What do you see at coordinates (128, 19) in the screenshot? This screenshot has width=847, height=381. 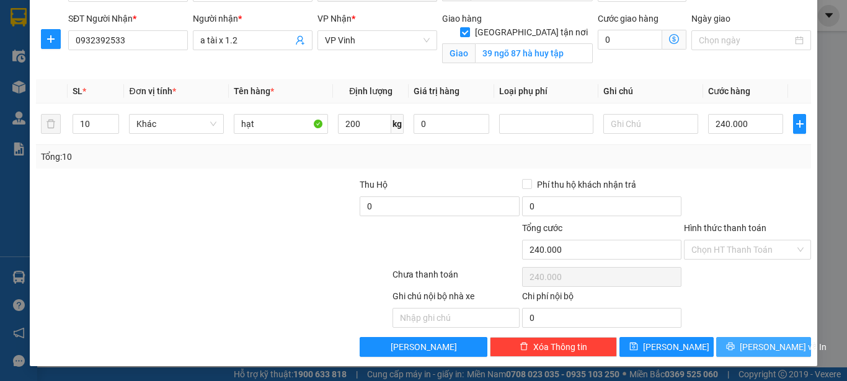 I see `div: SĐT Người Nhận` at bounding box center [128, 19].